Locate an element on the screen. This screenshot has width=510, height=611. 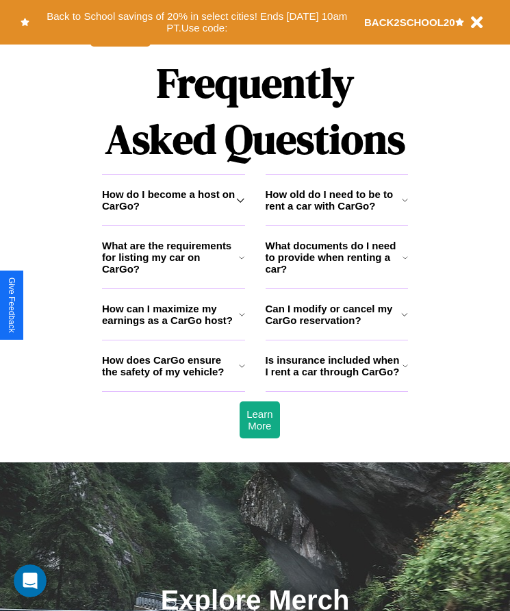
h3: Is insurance included when I rent a car through CarGo? is located at coordinates (334, 366).